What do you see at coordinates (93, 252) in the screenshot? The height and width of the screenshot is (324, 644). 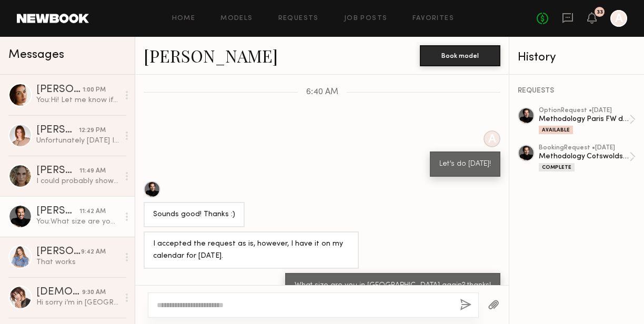 I see `div: 9:42 AM` at bounding box center [93, 252].